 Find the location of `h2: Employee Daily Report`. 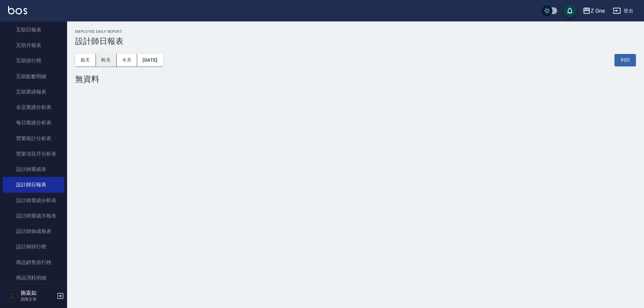

h2: Employee Daily Report is located at coordinates (355, 32).